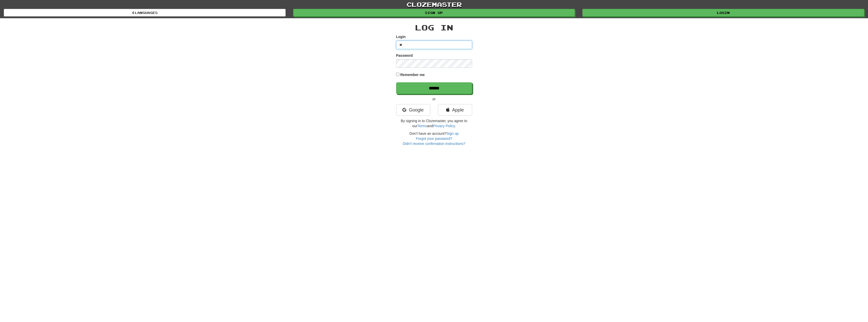 Image resolution: width=868 pixels, height=322 pixels. I want to click on label: Password, so click(404, 55).